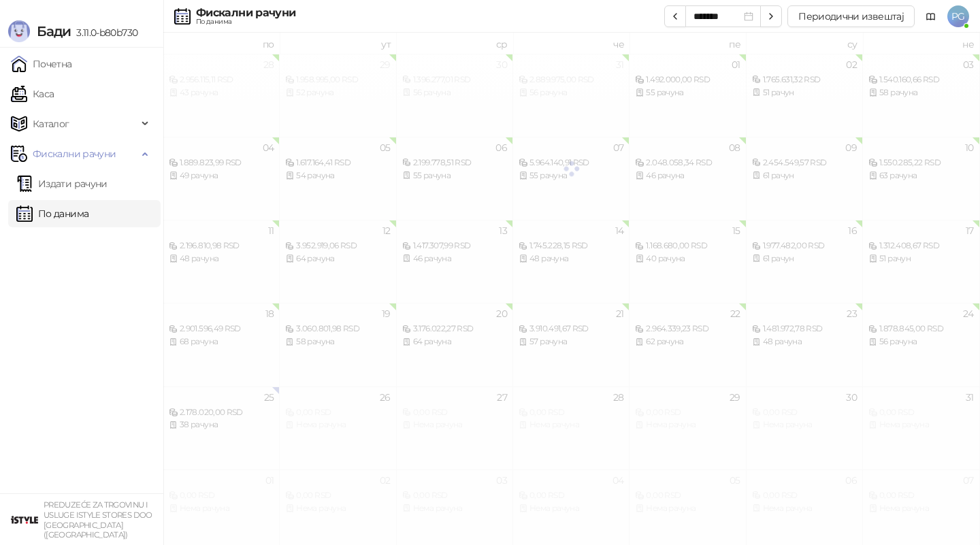 The image size is (980, 545). I want to click on a: Документација, so click(931, 16).